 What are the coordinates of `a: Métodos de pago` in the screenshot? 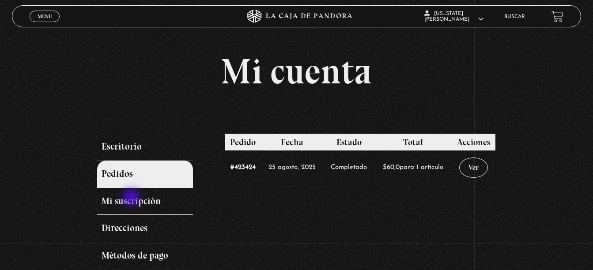 It's located at (145, 256).